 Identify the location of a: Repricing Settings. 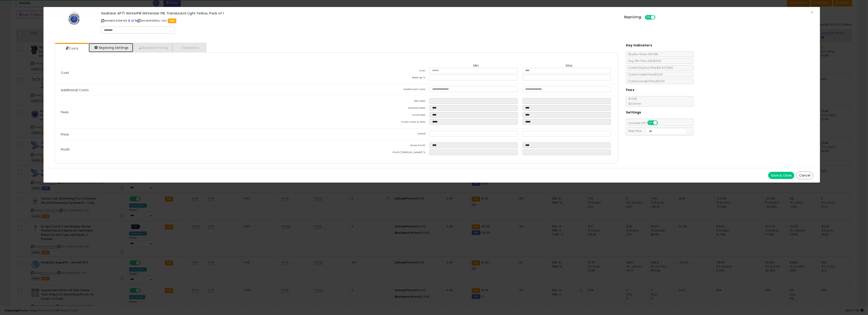
(111, 48).